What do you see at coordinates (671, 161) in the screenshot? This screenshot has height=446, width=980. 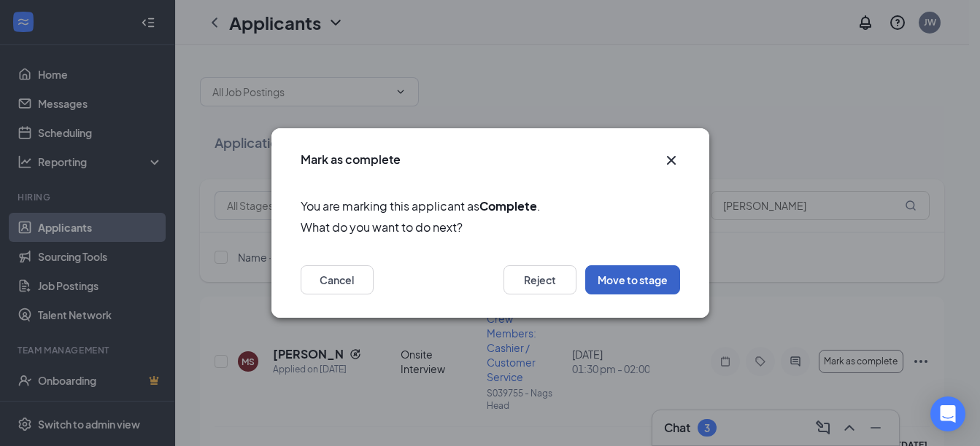 I see `button: Close` at bounding box center [671, 161].